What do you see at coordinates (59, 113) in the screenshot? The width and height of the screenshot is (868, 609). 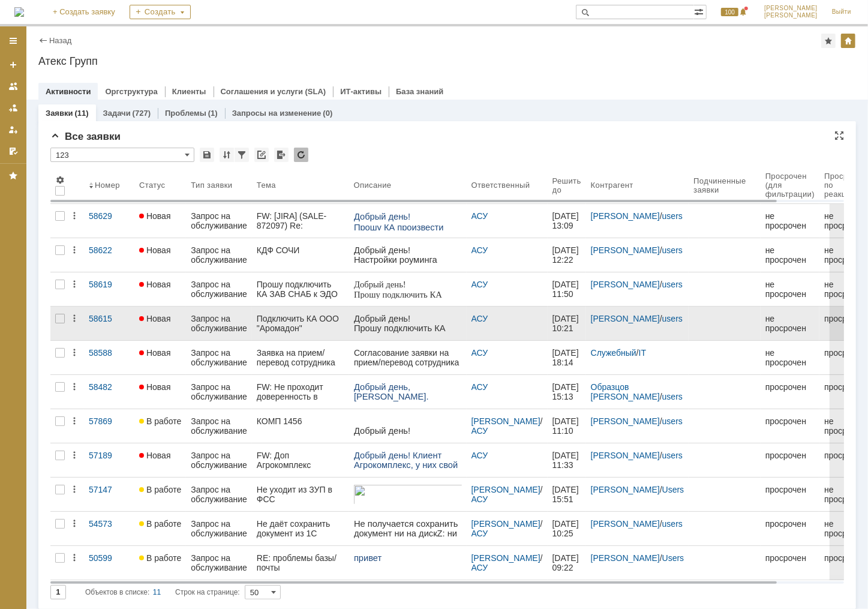 I see `a: Заявки` at bounding box center [59, 113].